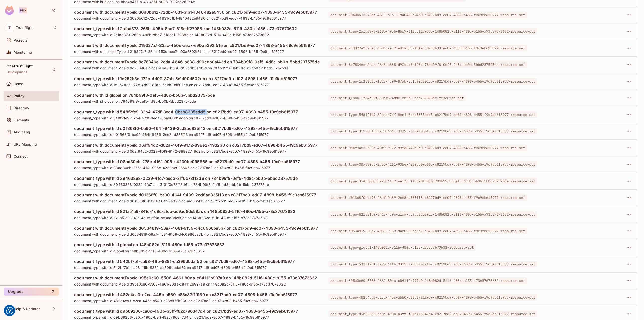 This screenshot has height=320, width=644. Describe the element at coordinates (397, 98) in the screenshot. I see `span: document-global-784b99f8-0ef5-4d8c-bb0b-5bbd237575de-resource-set` at that location.